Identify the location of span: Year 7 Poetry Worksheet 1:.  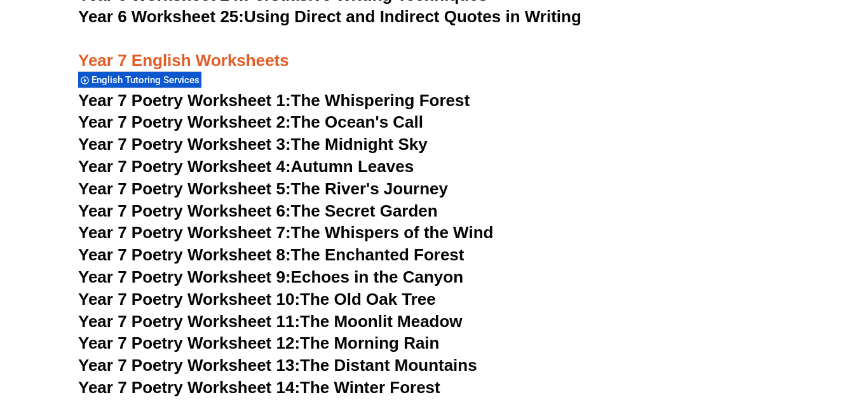
(185, 100).